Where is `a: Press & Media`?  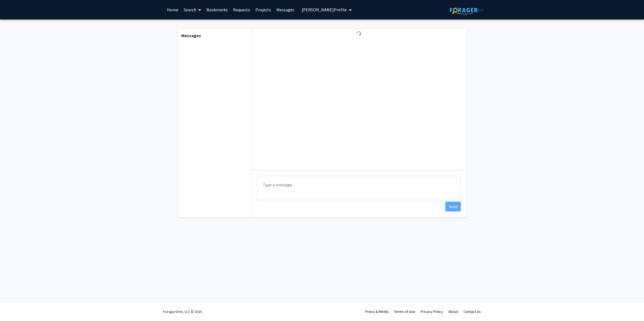
a: Press & Media is located at coordinates (377, 311).